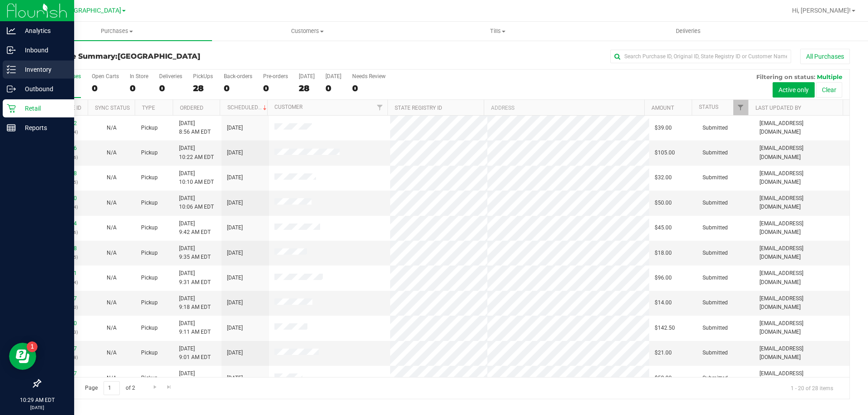 Image resolution: width=868 pixels, height=415 pixels. I want to click on span: $14.00, so click(663, 303).